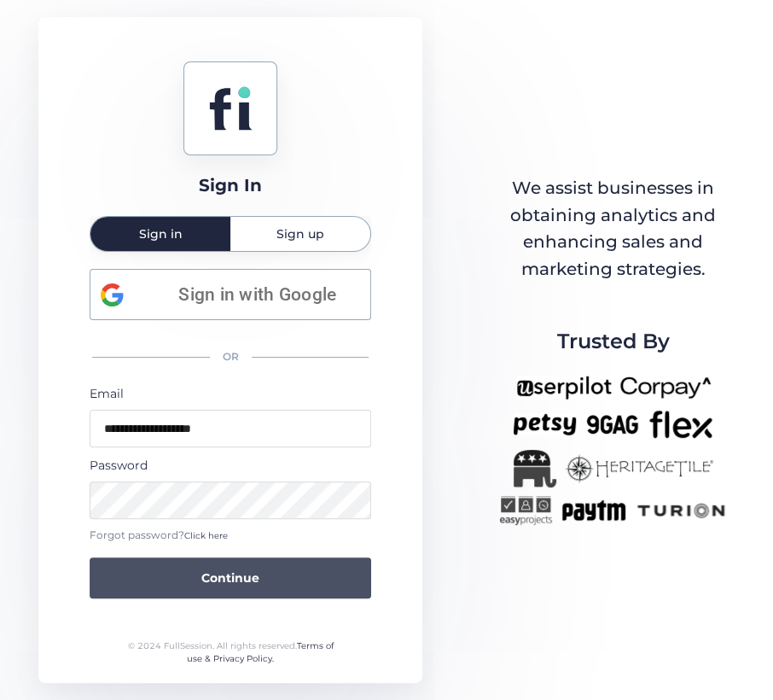 The width and height of the screenshot is (773, 700). I want to click on img: flex-new.png, so click(681, 425).